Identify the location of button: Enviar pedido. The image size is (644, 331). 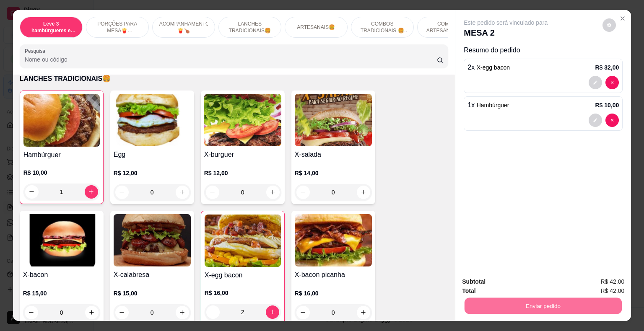
(542, 306).